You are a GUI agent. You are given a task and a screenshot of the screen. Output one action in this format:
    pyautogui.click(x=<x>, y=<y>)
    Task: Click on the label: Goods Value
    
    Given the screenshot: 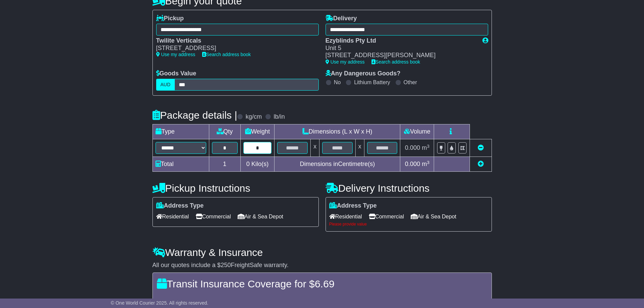 What is the action you would take?
    pyautogui.click(x=177, y=73)
    